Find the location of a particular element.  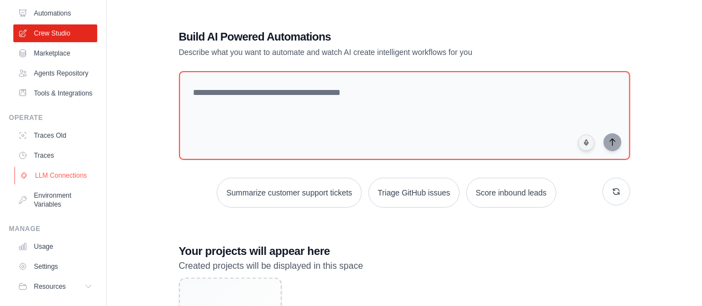

p: Created projects will be displayed in this space is located at coordinates (404, 266).